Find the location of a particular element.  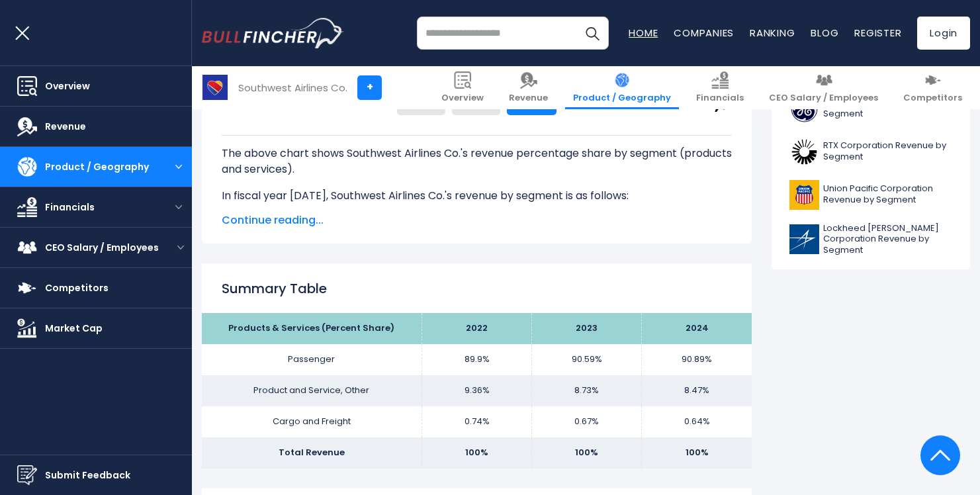

td: Cargo and Freight is located at coordinates (311, 422).